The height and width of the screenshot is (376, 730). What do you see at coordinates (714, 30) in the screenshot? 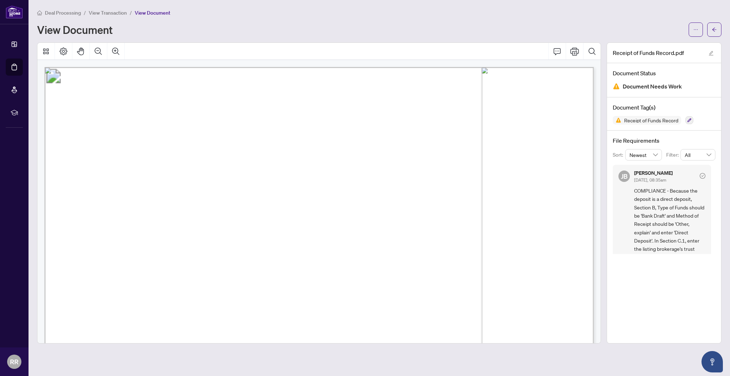
I see `span: arrow-left` at bounding box center [714, 30].